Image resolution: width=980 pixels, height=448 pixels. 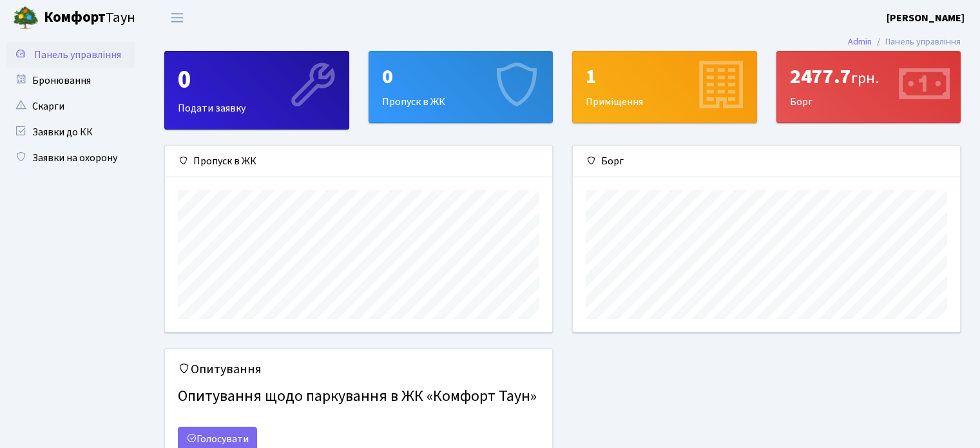 I want to click on a: 1Приміщення, so click(x=664, y=87).